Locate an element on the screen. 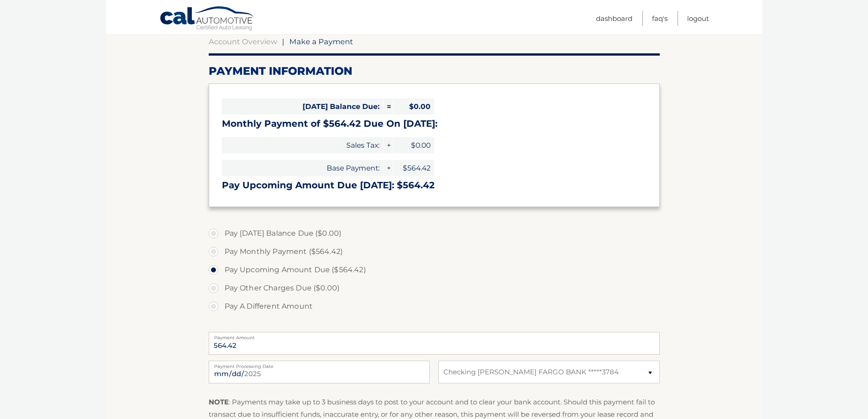 This screenshot has width=868, height=419. h2: Payment Information is located at coordinates (434, 71).